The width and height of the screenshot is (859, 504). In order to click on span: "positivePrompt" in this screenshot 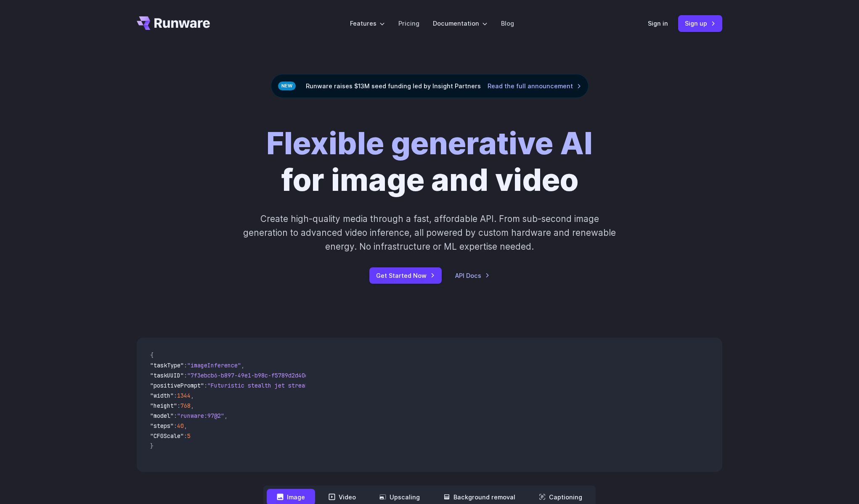, I will do `click(177, 386)`.